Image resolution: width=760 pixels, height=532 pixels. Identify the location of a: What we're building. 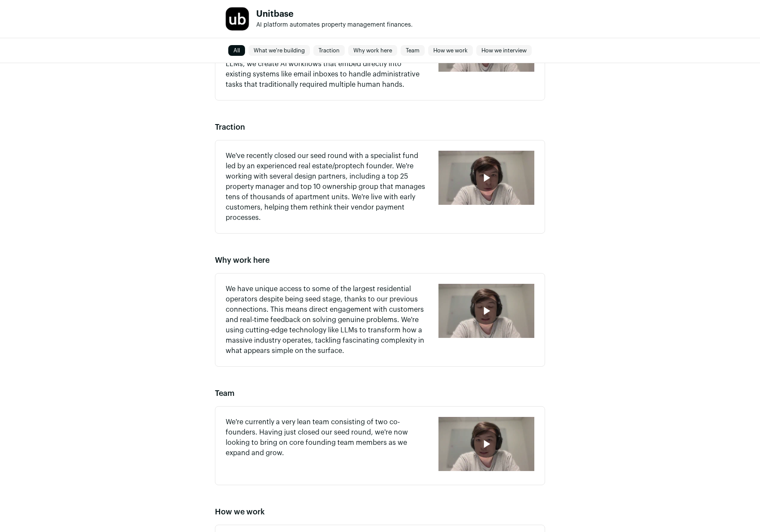
(279, 50).